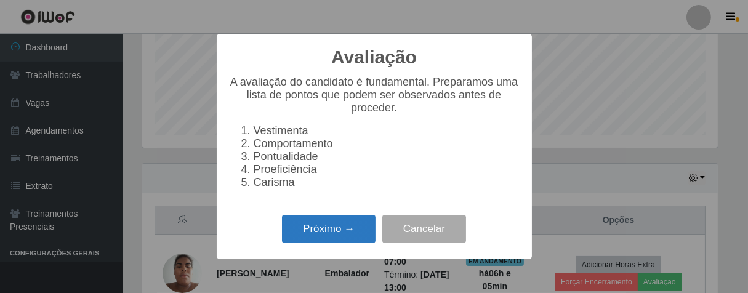  Describe the element at coordinates (386, 156) in the screenshot. I see `li: Pontualidade` at that location.